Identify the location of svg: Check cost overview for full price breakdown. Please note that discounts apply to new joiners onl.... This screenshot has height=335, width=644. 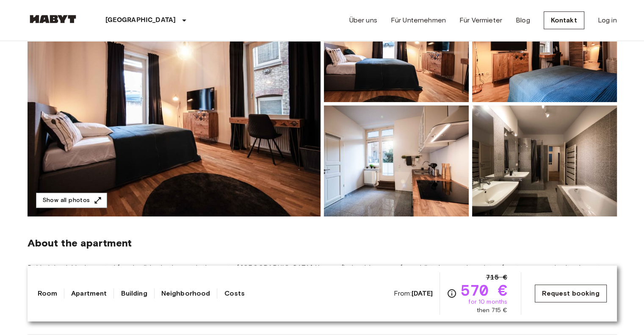
(452, 293).